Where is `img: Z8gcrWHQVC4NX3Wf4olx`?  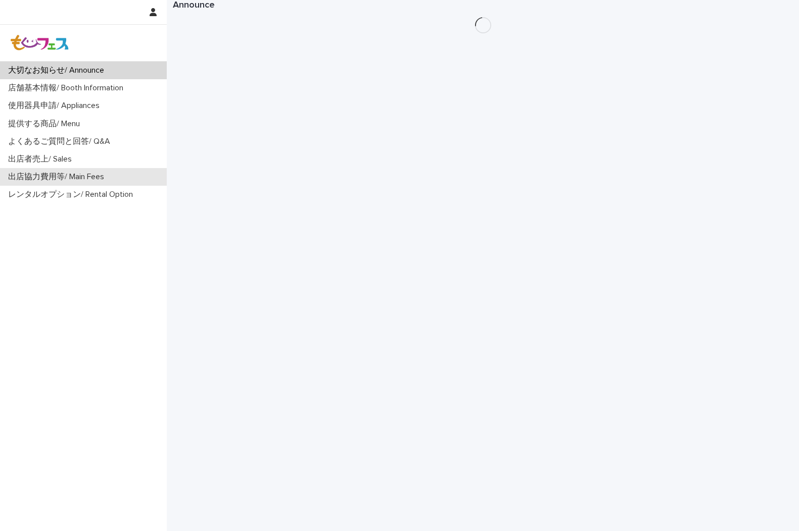 img: Z8gcrWHQVC4NX3Wf4olx is located at coordinates (40, 43).